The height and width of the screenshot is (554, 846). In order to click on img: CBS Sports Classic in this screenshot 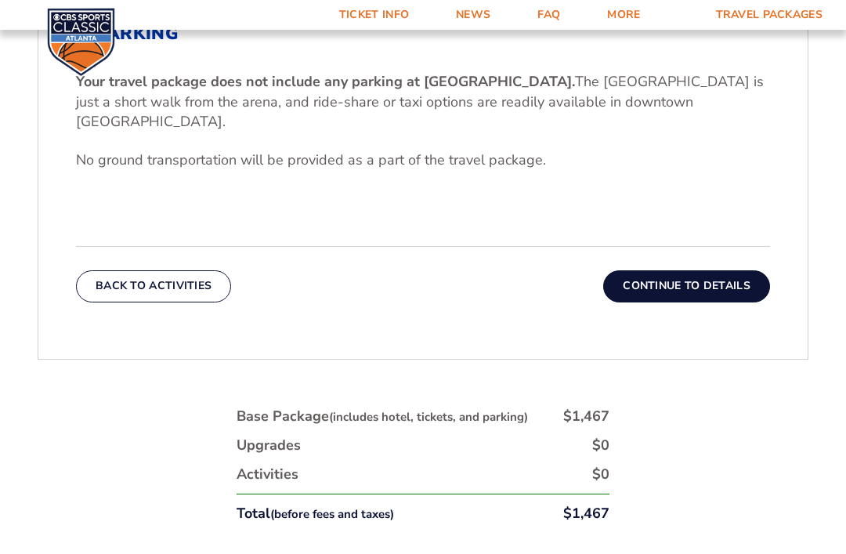, I will do `click(81, 42)`.